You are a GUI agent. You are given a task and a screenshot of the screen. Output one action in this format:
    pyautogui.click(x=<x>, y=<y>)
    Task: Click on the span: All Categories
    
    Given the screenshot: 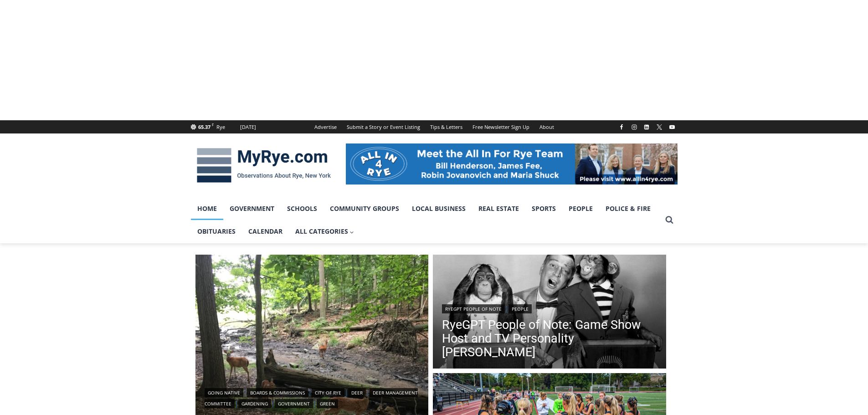 What is the action you would take?
    pyautogui.click(x=325, y=232)
    